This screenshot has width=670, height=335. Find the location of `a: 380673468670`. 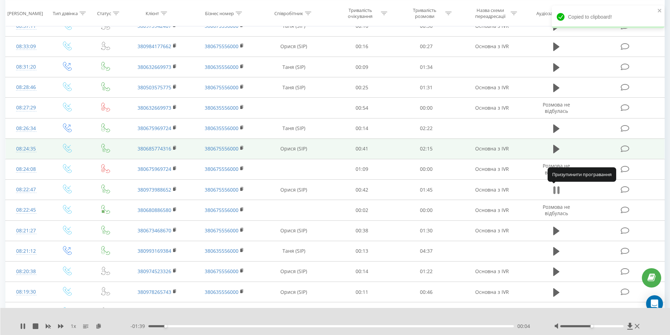

a: 380673468670 is located at coordinates (154, 230).